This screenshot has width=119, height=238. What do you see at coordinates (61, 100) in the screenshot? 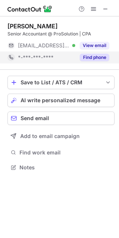
I see `button: AI write personalized message` at bounding box center [61, 100].